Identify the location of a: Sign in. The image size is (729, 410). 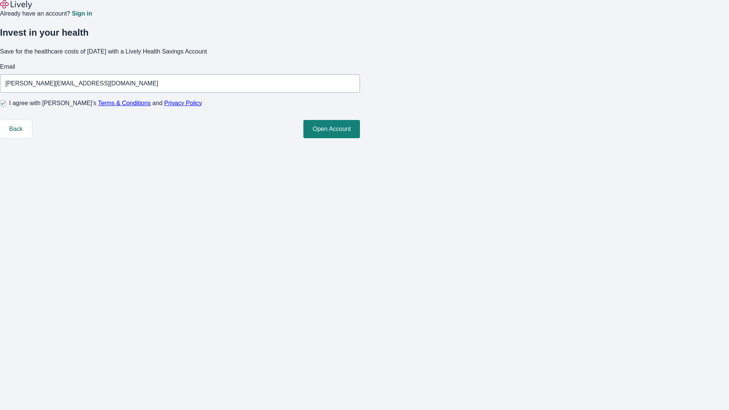
(82, 14).